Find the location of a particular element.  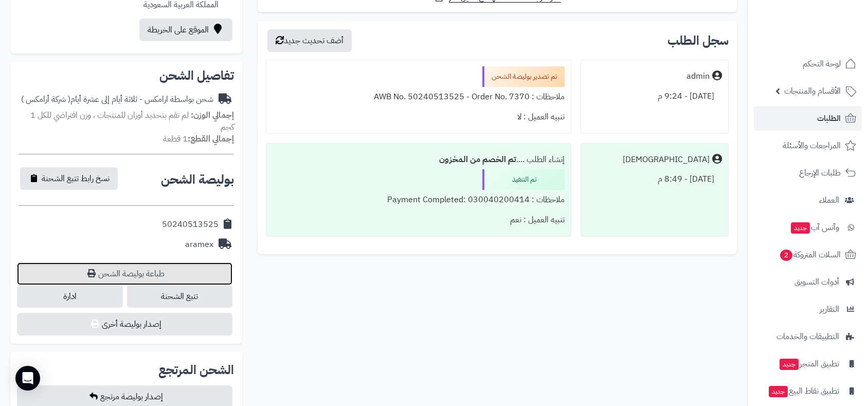

a: العملاء is located at coordinates (808, 200).